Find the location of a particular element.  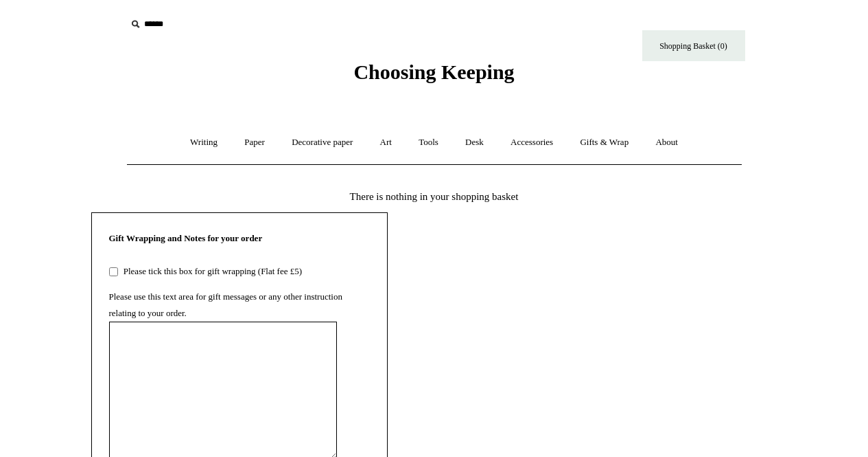

a: About is located at coordinates (667, 142).